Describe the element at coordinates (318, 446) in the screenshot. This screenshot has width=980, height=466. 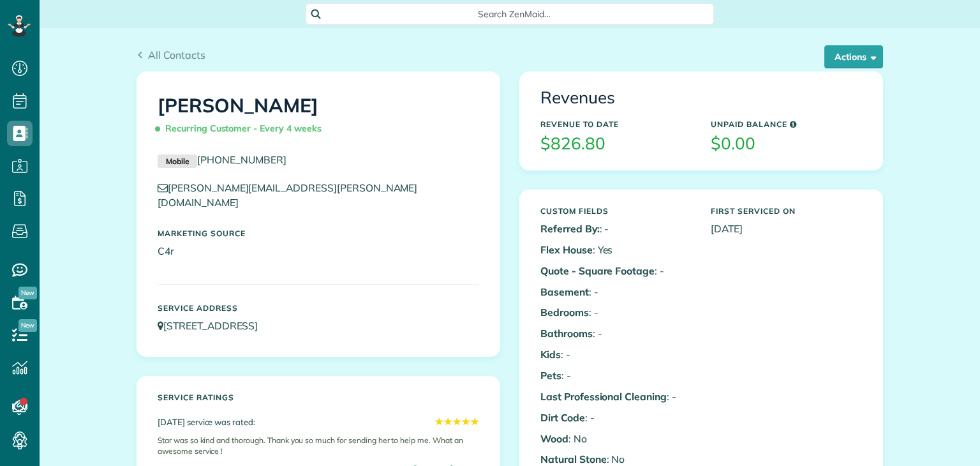
I see `div: Star was so kind and thorough. Thank you so much for sending her to help me. What an awesome serv...` at that location.